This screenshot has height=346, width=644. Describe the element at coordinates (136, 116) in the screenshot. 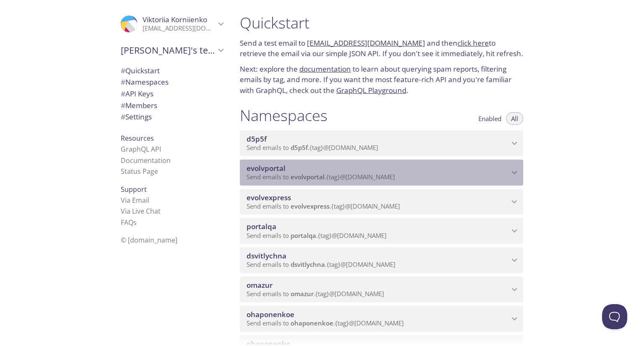

I see `span: Settings` at that location.